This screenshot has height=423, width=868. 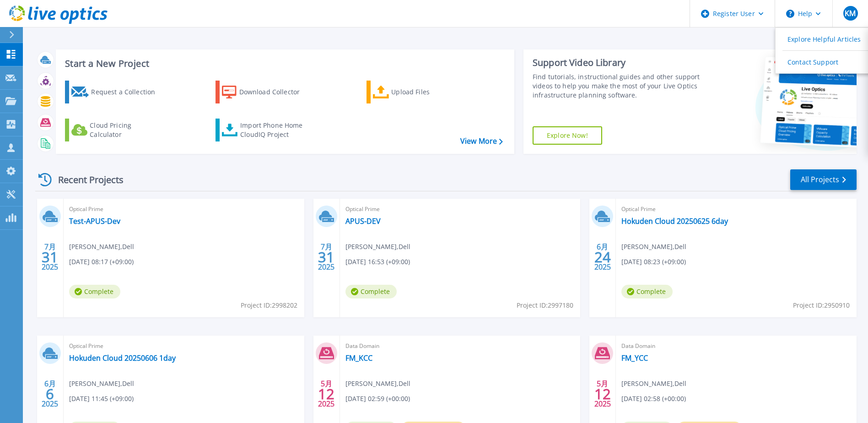 I want to click on span: Project ID: 2950910, so click(x=821, y=306).